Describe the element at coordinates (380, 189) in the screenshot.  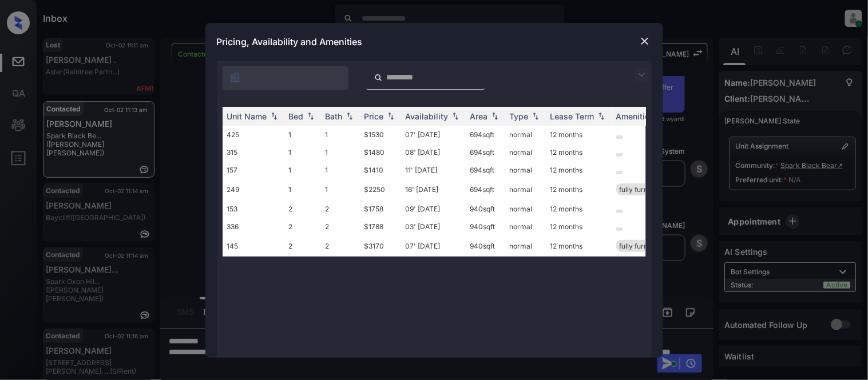
I see `td: $2250` at that location.